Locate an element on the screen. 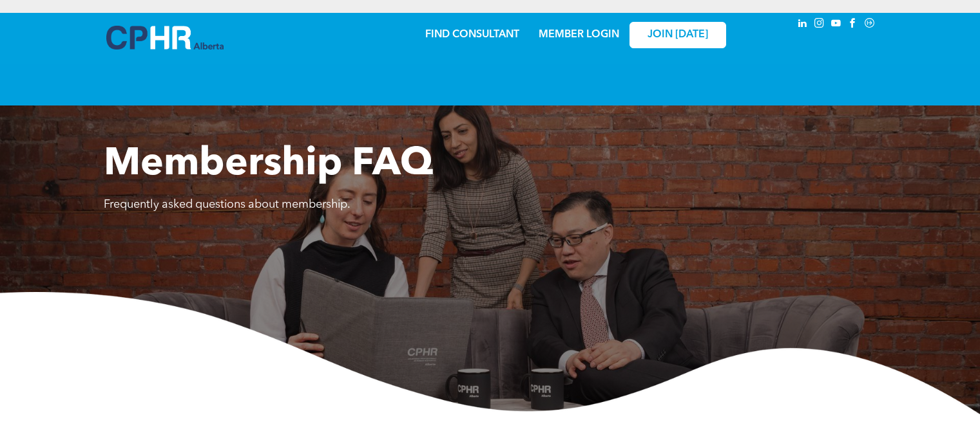 This screenshot has height=447, width=980. a: youtube is located at coordinates (836, 25).